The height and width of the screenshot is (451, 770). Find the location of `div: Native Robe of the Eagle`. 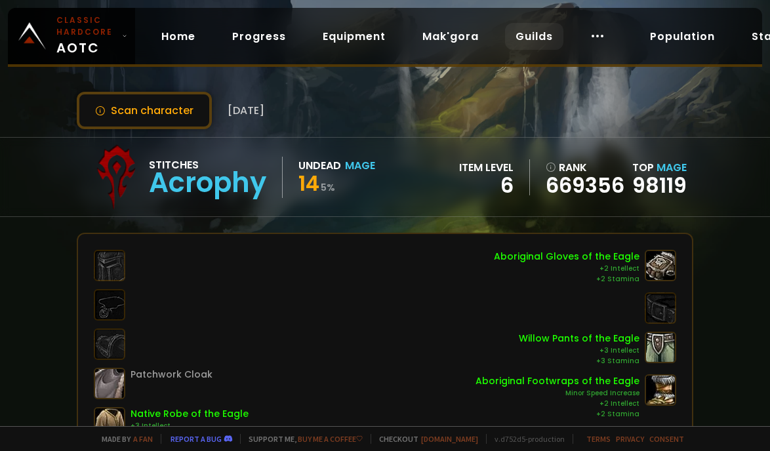

div: Native Robe of the Eagle is located at coordinates (190, 414).